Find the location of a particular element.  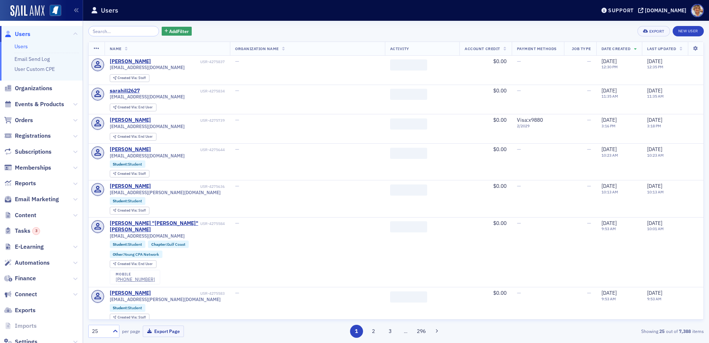

span: Job Type is located at coordinates (581, 49).